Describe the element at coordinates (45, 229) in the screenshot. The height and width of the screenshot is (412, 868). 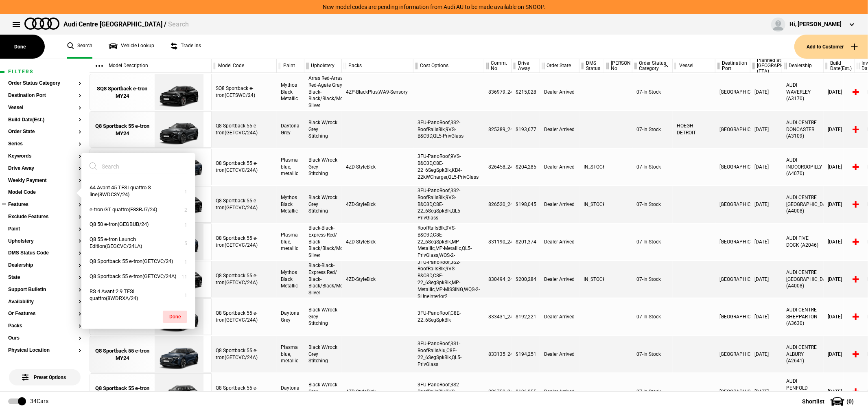
I see `button: Paint` at that location.